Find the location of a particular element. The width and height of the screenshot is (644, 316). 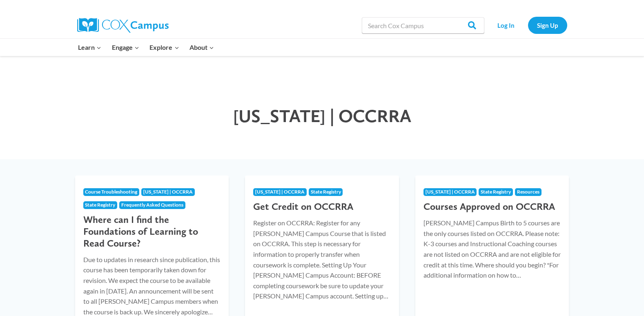

span: About is located at coordinates (202, 47).